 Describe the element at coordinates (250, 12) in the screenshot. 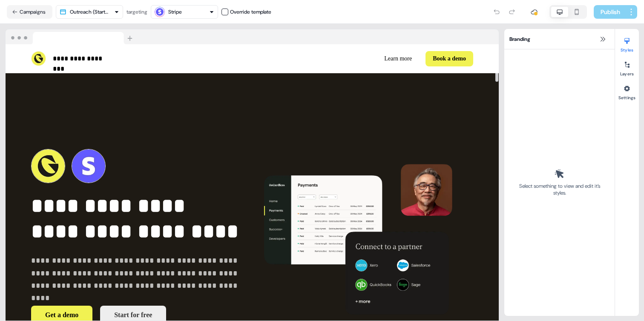

I see `div: Override template` at that location.